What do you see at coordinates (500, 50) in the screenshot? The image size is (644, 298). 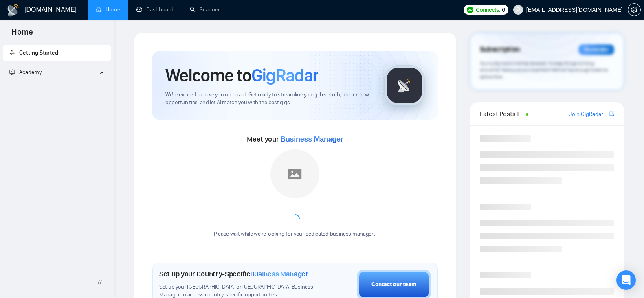 I see `span: Subscription` at bounding box center [500, 50].